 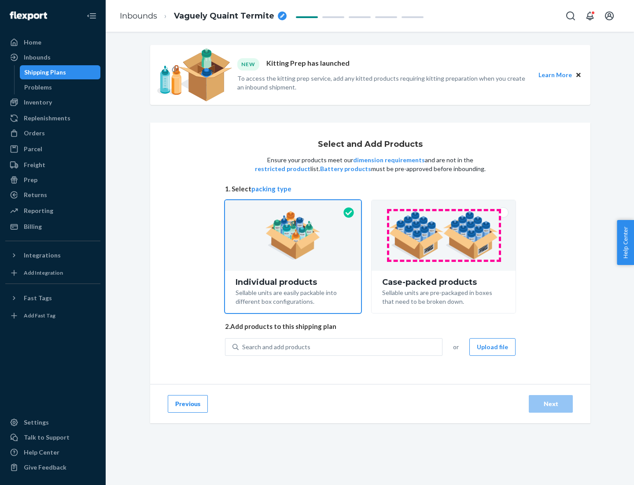 What do you see at coordinates (308, 64) in the screenshot?
I see `p: Kitting Prep has launched` at bounding box center [308, 64].